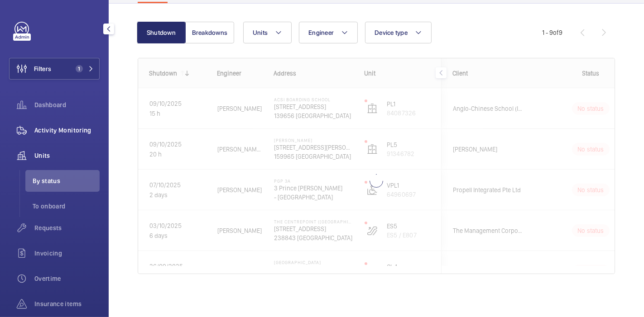 Image resolution: width=644 pixels, height=317 pixels. Describe the element at coordinates (67, 253) in the screenshot. I see `span: Invoicing` at that location.